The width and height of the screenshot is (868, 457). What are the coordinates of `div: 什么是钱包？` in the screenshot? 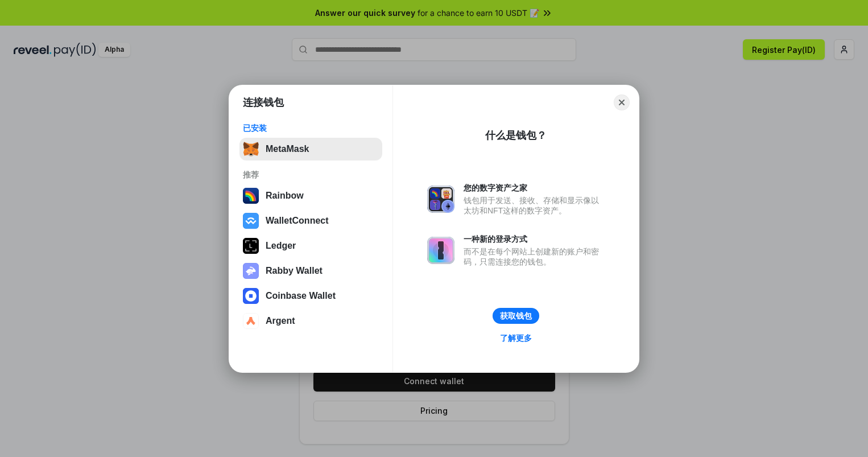 It's located at (516, 136).